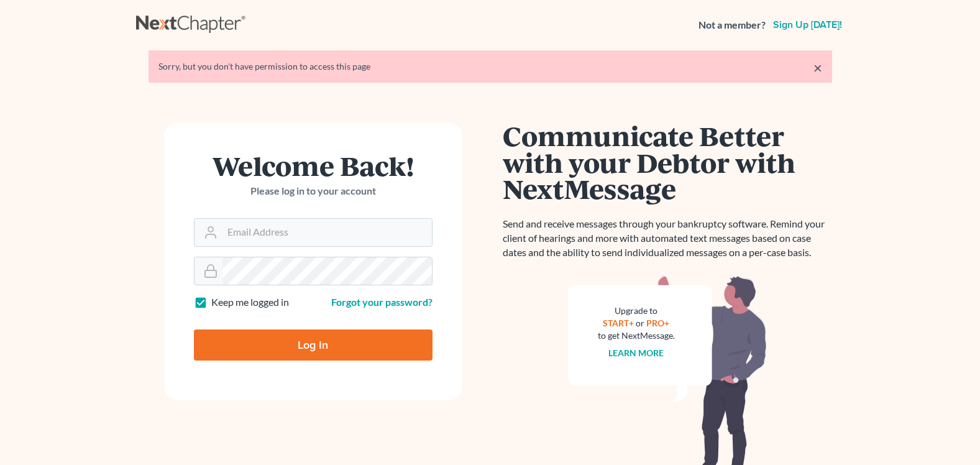 The height and width of the screenshot is (465, 980). I want to click on label: Keep me logged in, so click(250, 302).